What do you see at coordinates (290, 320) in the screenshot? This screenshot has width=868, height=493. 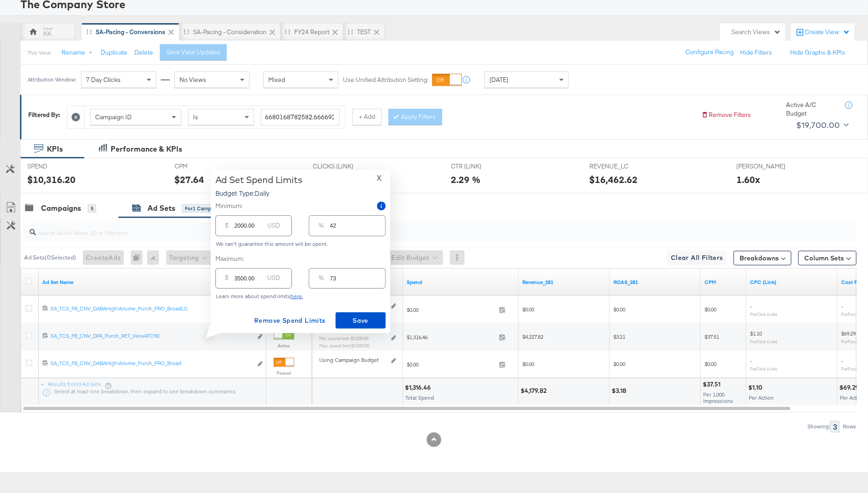 I see `button: Remove Spend Limits` at bounding box center [290, 320].